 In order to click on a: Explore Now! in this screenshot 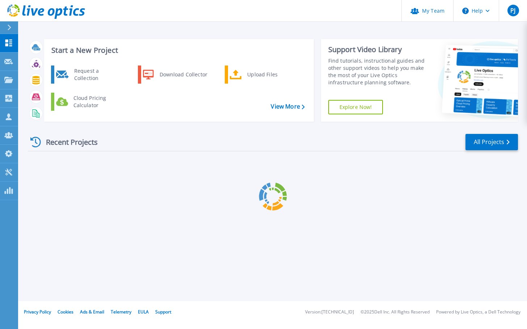, I will do `click(356, 107)`.